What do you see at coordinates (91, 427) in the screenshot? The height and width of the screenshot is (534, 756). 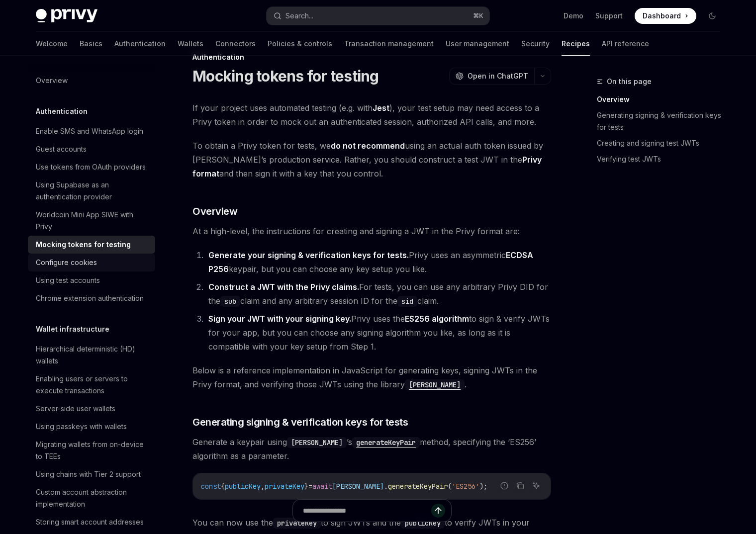 I see `a: Using passkeys with wallets` at bounding box center [91, 427].